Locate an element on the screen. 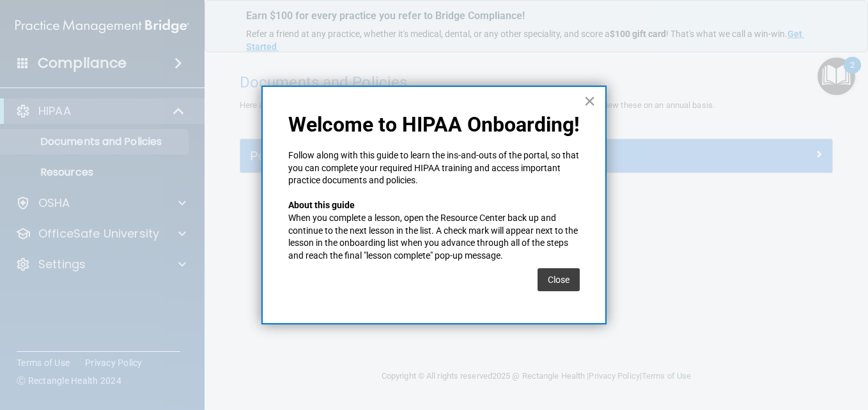  strong: About this guide is located at coordinates (322, 205).